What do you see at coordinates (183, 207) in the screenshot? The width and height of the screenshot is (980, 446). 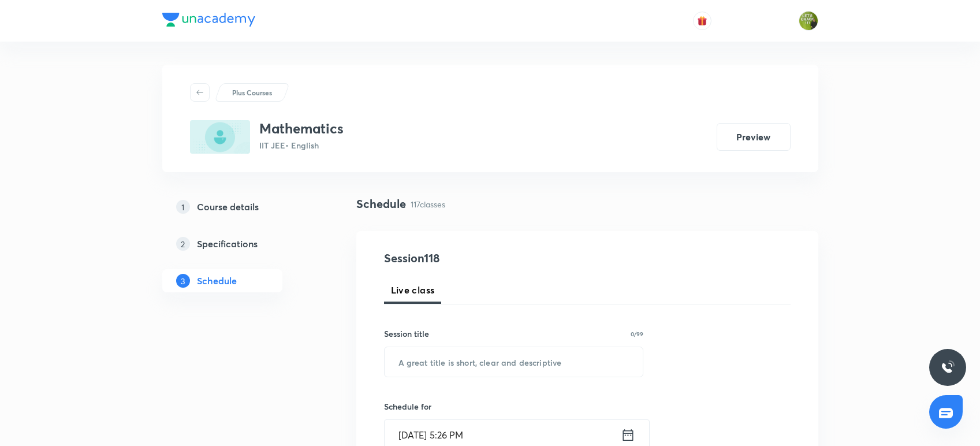 I see `p: 1` at bounding box center [183, 207].